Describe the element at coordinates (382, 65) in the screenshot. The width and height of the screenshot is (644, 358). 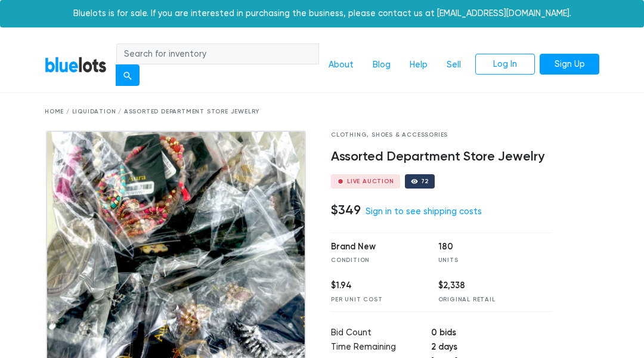
I see `a: Blog` at that location.